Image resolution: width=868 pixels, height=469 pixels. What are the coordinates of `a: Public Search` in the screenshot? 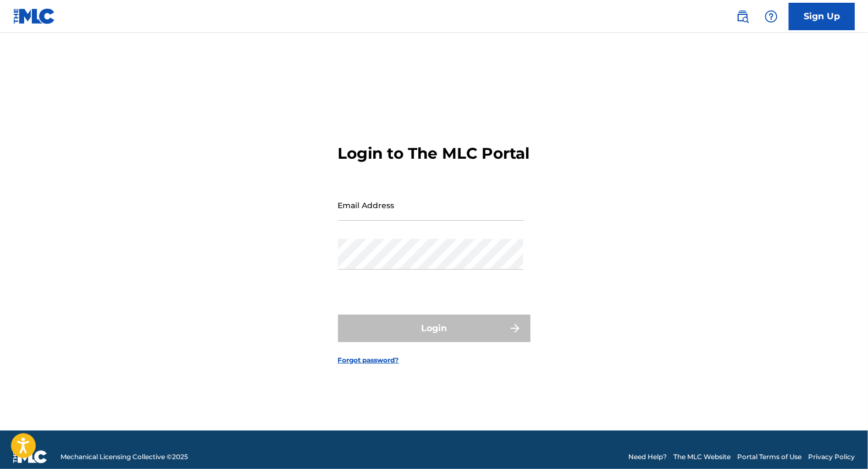 It's located at (742, 16).